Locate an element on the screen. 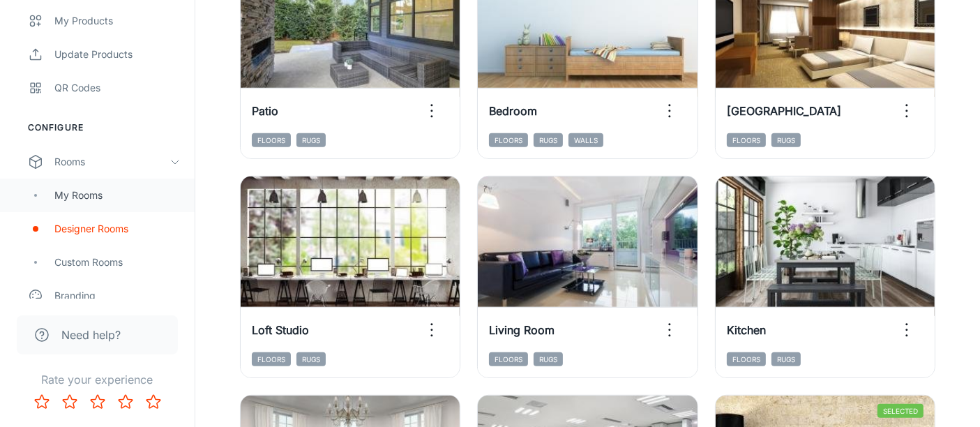  h6: Patio is located at coordinates (265, 111).